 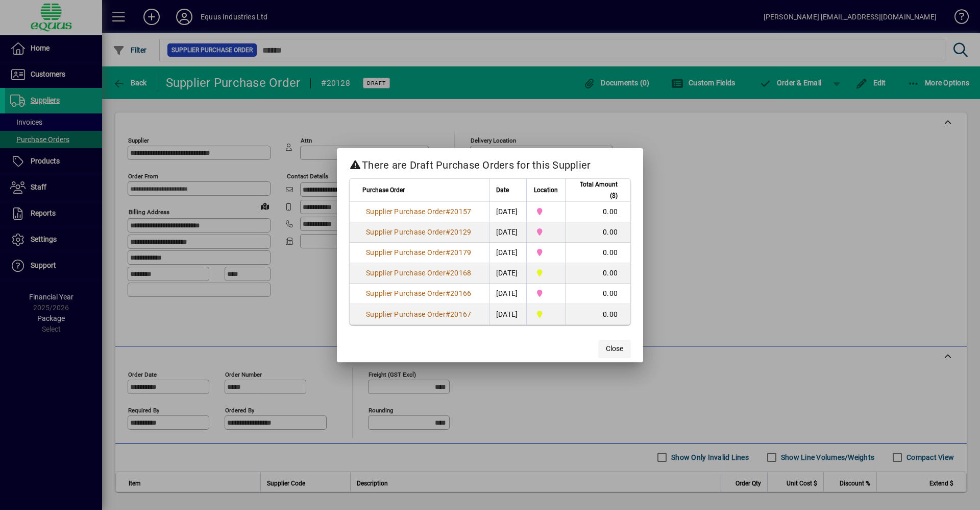 What do you see at coordinates (419, 212) in the screenshot?
I see `a: Supplier Purchase Order#20157` at bounding box center [419, 212].